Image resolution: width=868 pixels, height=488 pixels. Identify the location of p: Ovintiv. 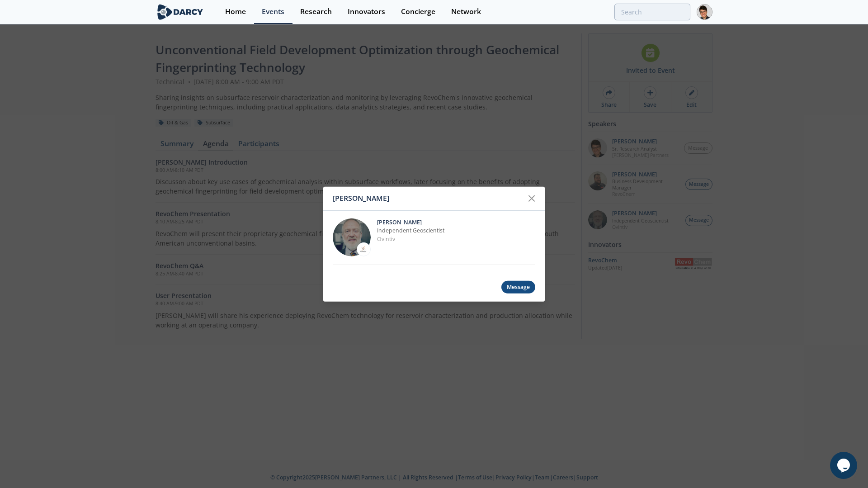
(456, 239).